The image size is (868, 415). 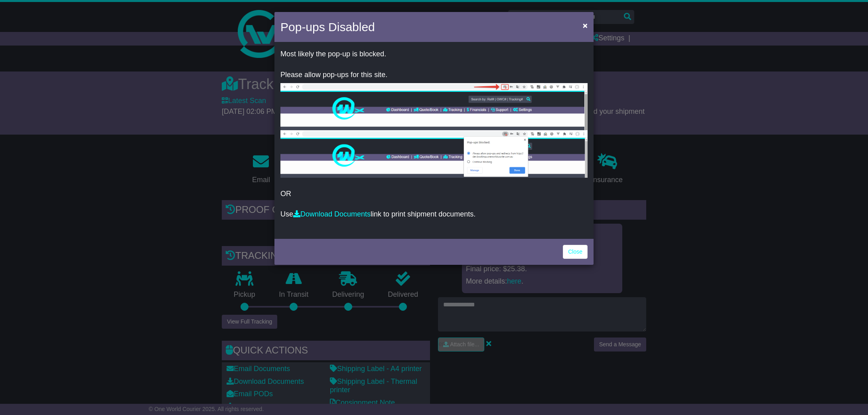 I want to click on a: Download Documents, so click(x=332, y=214).